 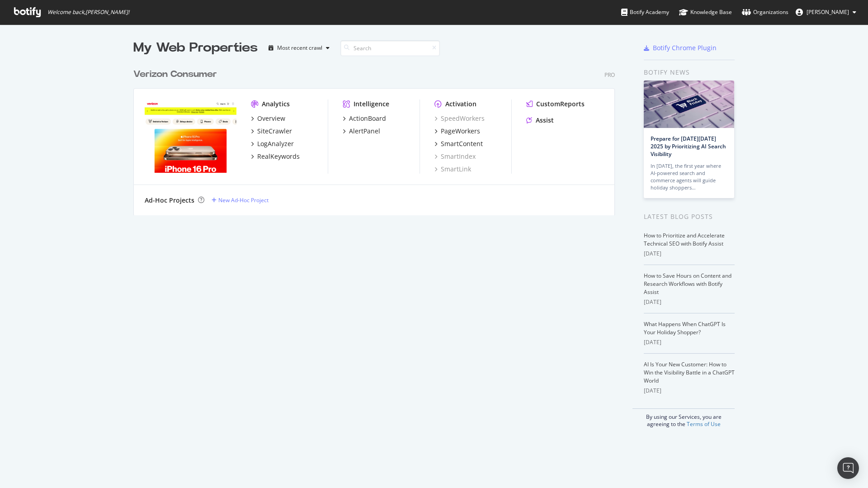 I want to click on a: SmartLink, so click(x=452, y=169).